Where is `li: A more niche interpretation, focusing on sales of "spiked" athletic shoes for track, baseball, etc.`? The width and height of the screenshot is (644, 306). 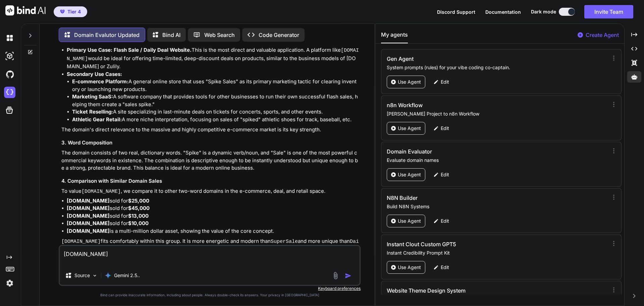 li: A more niche interpretation, focusing on sales of "spiked" athletic shoes for track, baseball, etc. is located at coordinates (216, 119).